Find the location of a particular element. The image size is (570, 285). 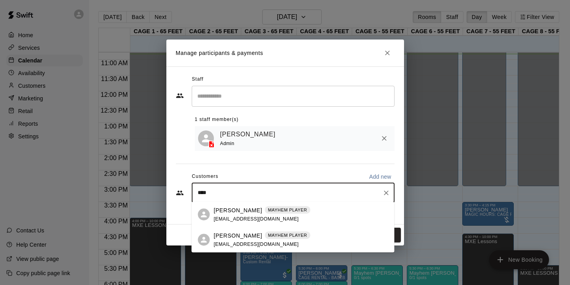

span: Admin is located at coordinates (227, 144).